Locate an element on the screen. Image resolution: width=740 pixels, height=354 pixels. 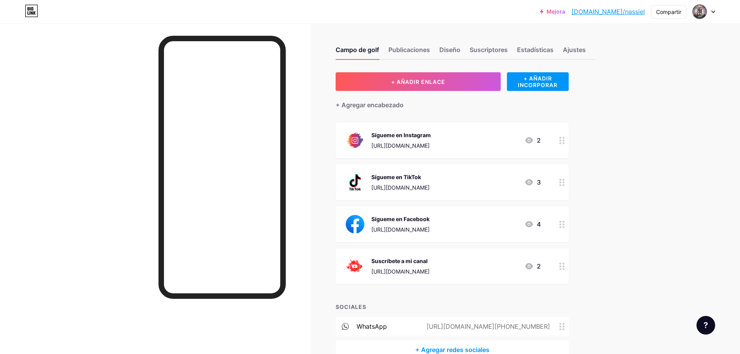
img: Sígueme en TikTok is located at coordinates (355, 182).